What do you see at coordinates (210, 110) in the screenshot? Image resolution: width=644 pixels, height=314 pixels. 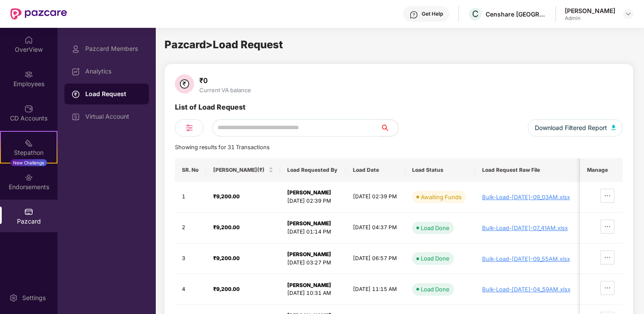 I see `div: List of Load Request` at bounding box center [210, 110].